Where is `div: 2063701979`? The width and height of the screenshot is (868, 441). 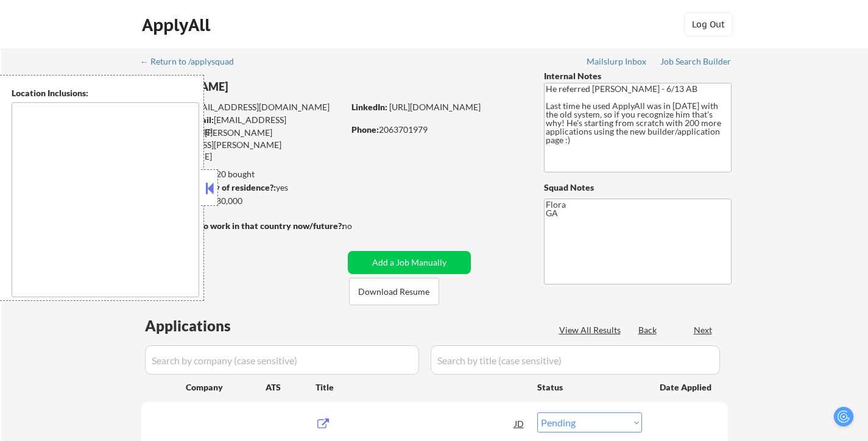
div: 2063701979 is located at coordinates (437, 130).